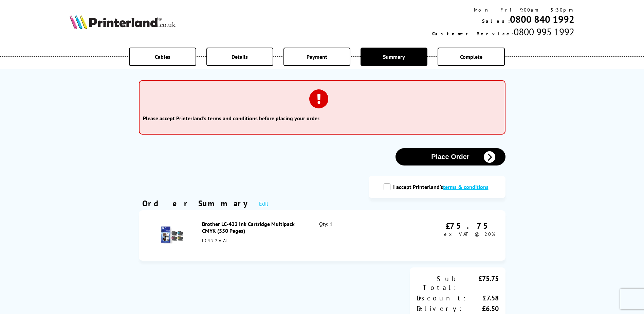  I want to click on div: Sub Total:, so click(437, 283).